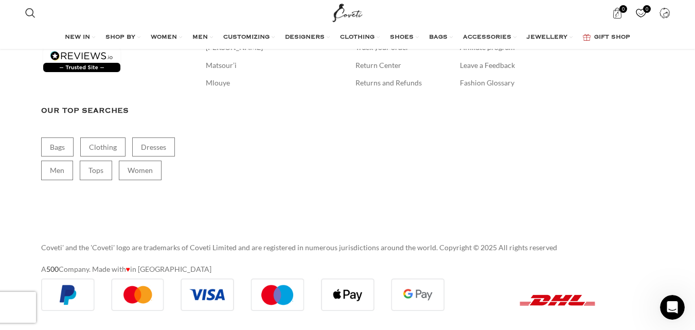  Describe the element at coordinates (77, 38) in the screenshot. I see `span: NEW IN` at that location.